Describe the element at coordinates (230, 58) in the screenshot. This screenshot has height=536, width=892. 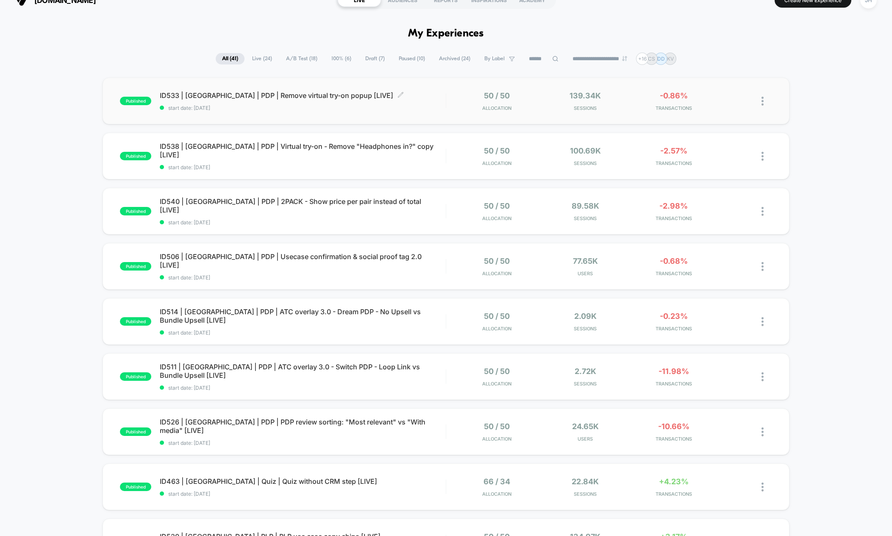
I see `span: All ( 41 )` at that location.